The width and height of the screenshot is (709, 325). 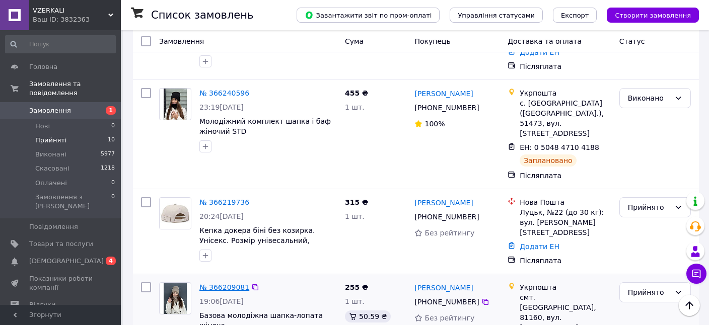 What do you see at coordinates (60, 44) in the screenshot?
I see `input: Пошук` at bounding box center [60, 44].